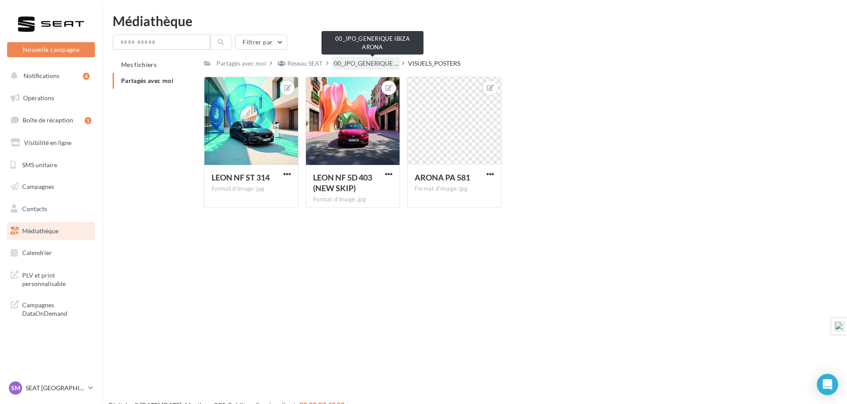 Image resolution: width=847 pixels, height=404 pixels. What do you see at coordinates (51, 209) in the screenshot?
I see `a: Contacts` at bounding box center [51, 209].